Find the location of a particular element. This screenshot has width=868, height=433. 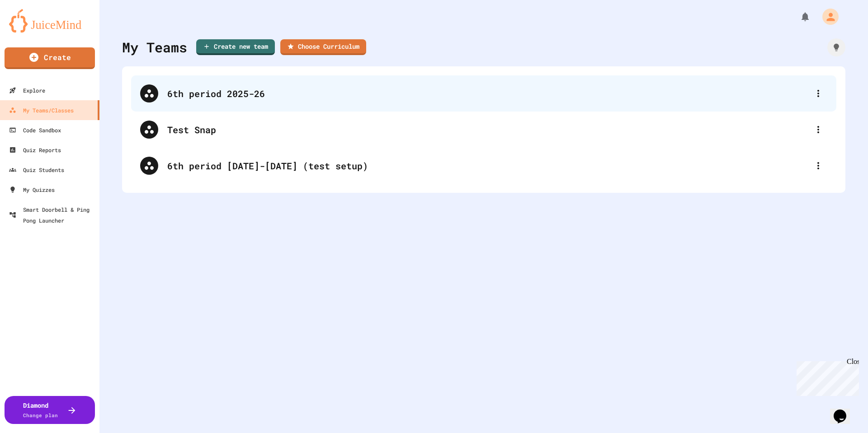

div: My Teams/Classes is located at coordinates (41, 110).